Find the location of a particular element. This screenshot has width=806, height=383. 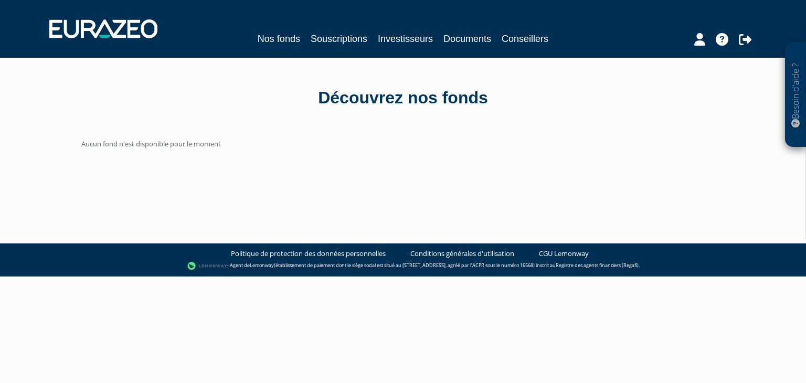

a: Nos fonds is located at coordinates (279, 39).